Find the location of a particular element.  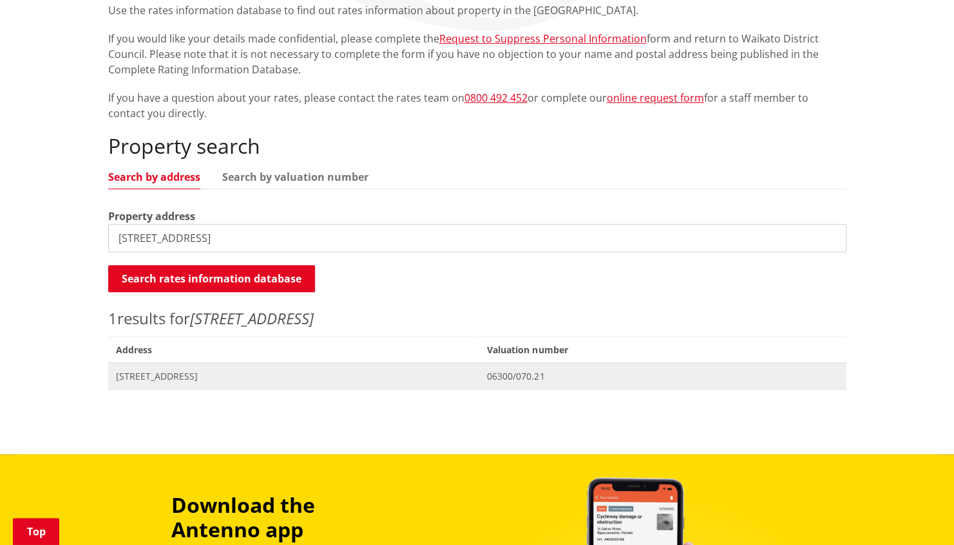

a: Top is located at coordinates (36, 532).